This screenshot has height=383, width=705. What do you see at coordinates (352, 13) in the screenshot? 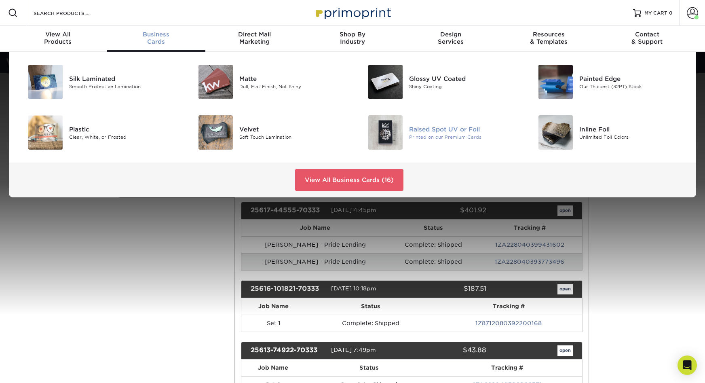
I see `img: Primoprint` at bounding box center [352, 13].